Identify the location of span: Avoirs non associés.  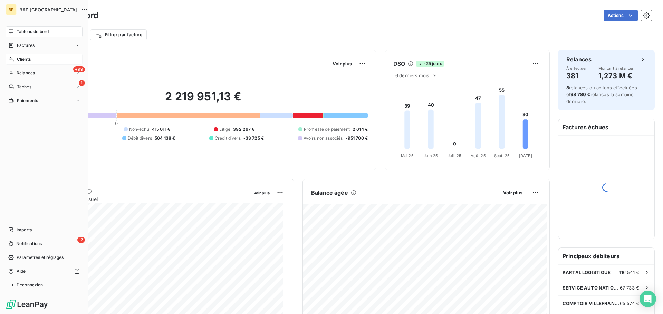
(323, 138).